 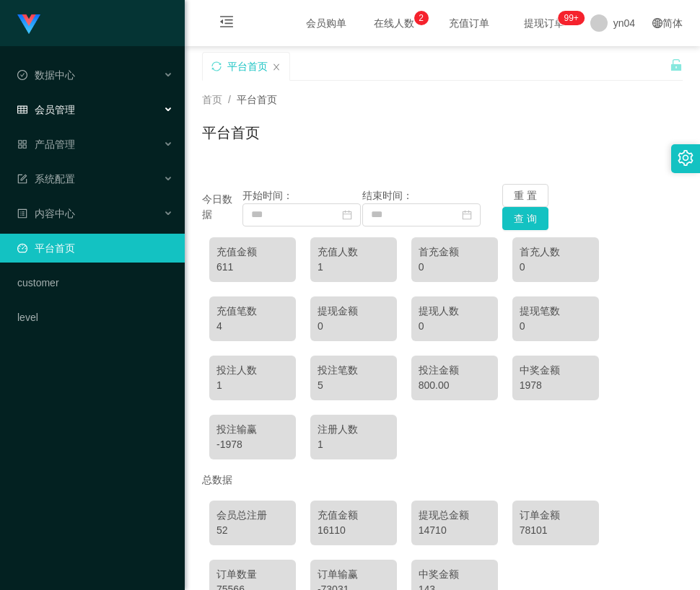 What do you see at coordinates (247, 66) in the screenshot?
I see `div: 平台首页` at bounding box center [247, 66].